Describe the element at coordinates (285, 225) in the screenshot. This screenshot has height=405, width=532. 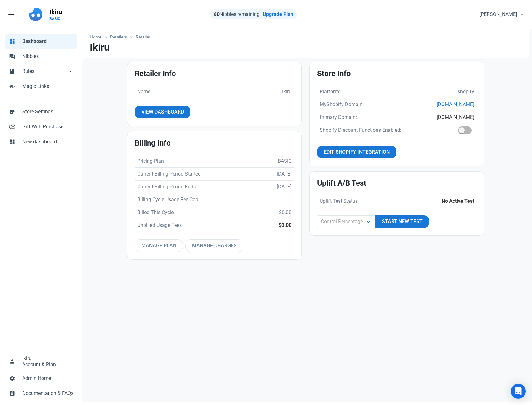
I see `strong: $0.00` at that location.